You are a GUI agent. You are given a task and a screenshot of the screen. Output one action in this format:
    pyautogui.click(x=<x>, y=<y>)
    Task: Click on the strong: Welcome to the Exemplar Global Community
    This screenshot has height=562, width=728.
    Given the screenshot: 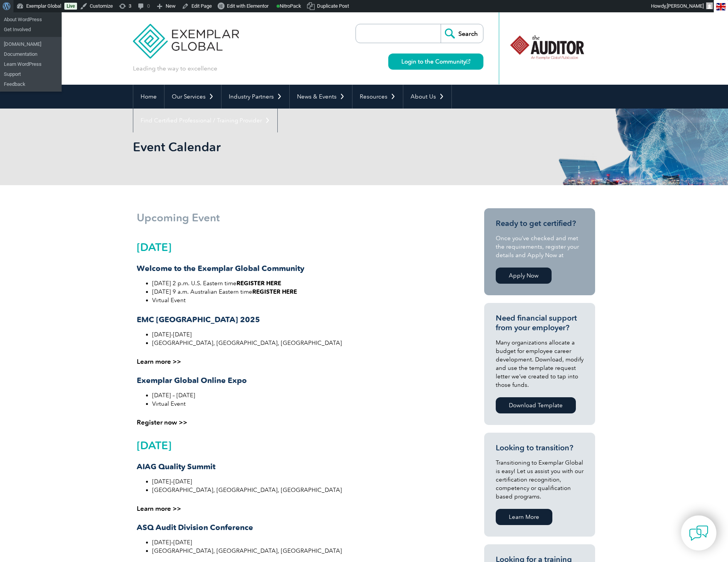 What is the action you would take?
    pyautogui.click(x=221, y=268)
    